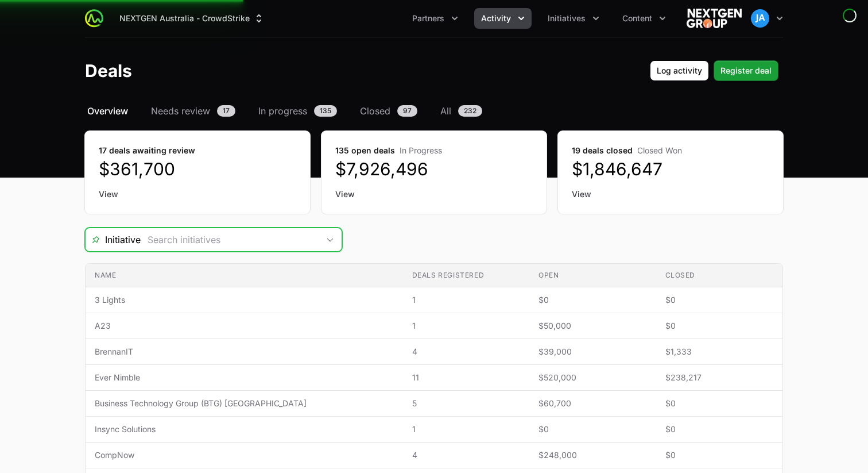  Describe the element at coordinates (192, 19) in the screenshot. I see `button: NEXTGEN Australia - CrowdStrike` at that location.